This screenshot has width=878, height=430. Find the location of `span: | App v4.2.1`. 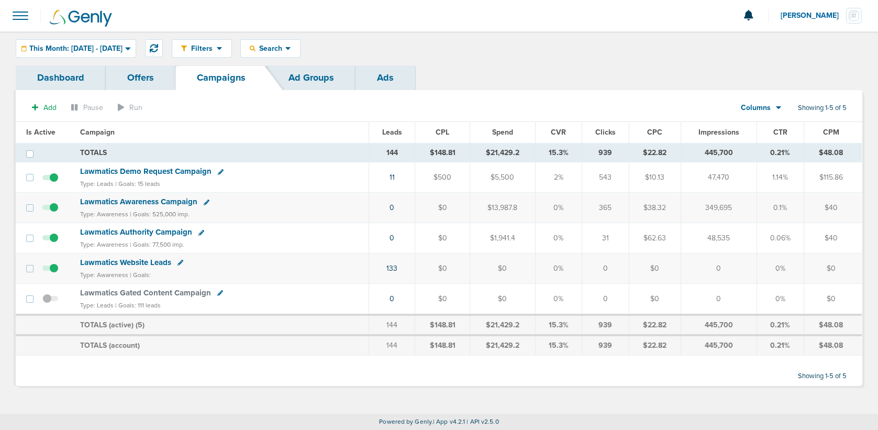

span: | App v4.2.1 is located at coordinates (449, 422).